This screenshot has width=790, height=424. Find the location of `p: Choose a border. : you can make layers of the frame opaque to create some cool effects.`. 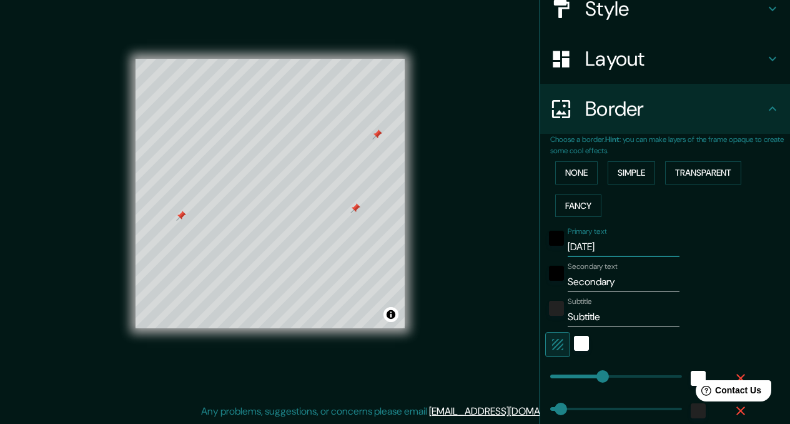

p: Choose a border. : you can make layers of the frame opaque to create some cool effects. is located at coordinates (671, 145).